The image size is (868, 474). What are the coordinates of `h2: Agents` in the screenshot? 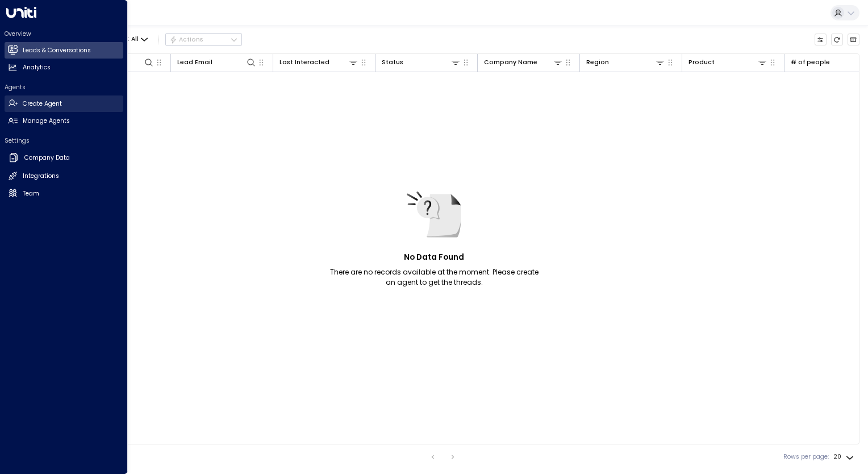 It's located at (64, 87).